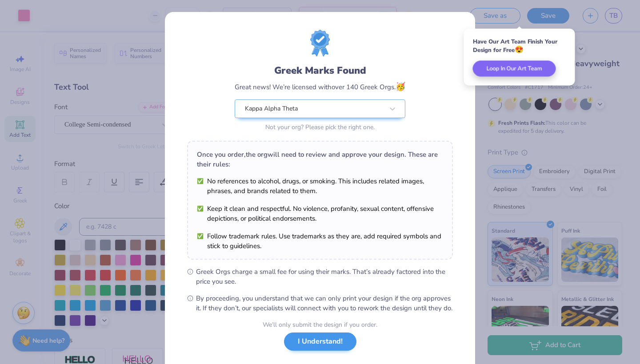 Image resolution: width=640 pixels, height=364 pixels. Describe the element at coordinates (514, 69) in the screenshot. I see `button: Loop In Our Art Team` at that location.